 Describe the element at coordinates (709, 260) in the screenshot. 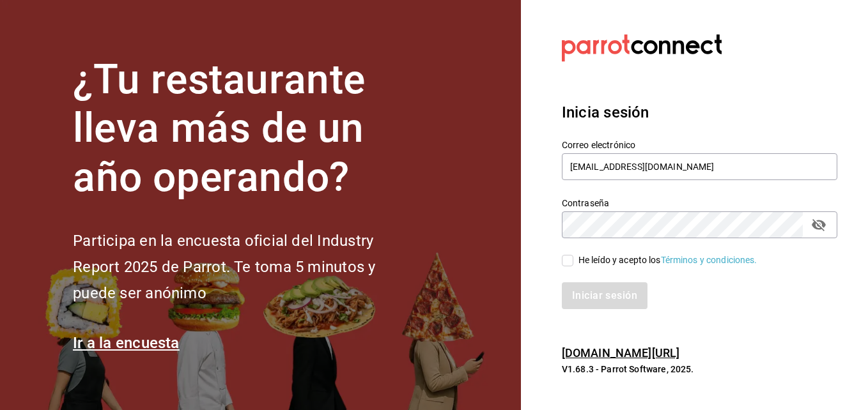

I see `a: Términos y condiciones.` at that location.